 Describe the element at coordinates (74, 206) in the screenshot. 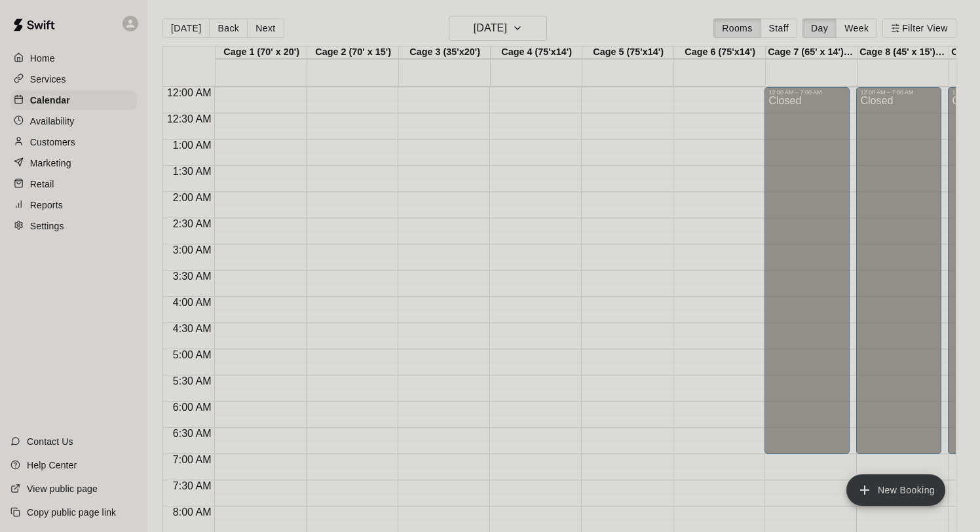

I see `a: Reports` at that location.